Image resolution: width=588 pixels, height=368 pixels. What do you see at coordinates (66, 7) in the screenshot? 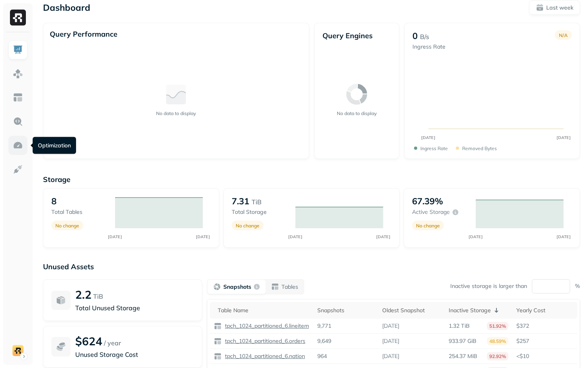
I see `p: Dashboard` at bounding box center [66, 7].